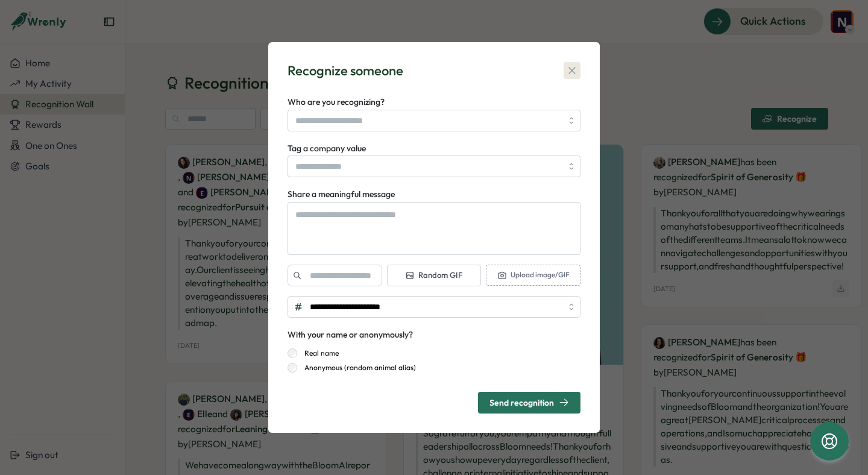 The image size is (868, 475). Describe the element at coordinates (327, 149) in the screenshot. I see `label: Tag a company value` at that location.